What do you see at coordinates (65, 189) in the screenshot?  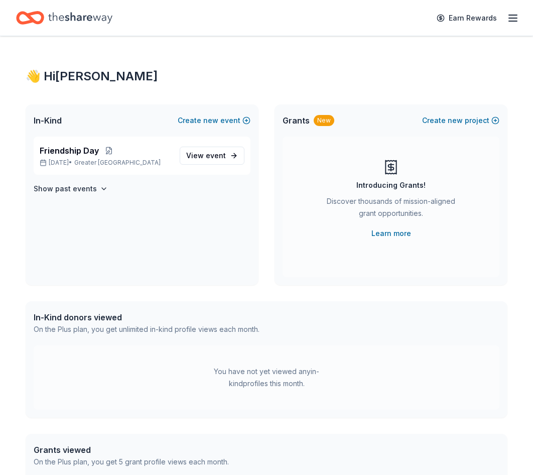 I see `h4: Show past events` at bounding box center [65, 189].